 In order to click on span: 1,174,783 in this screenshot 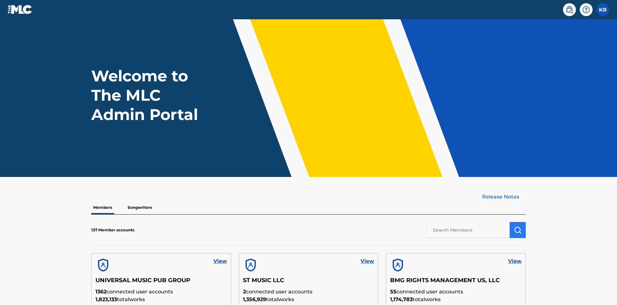, I will do `click(402, 299)`.